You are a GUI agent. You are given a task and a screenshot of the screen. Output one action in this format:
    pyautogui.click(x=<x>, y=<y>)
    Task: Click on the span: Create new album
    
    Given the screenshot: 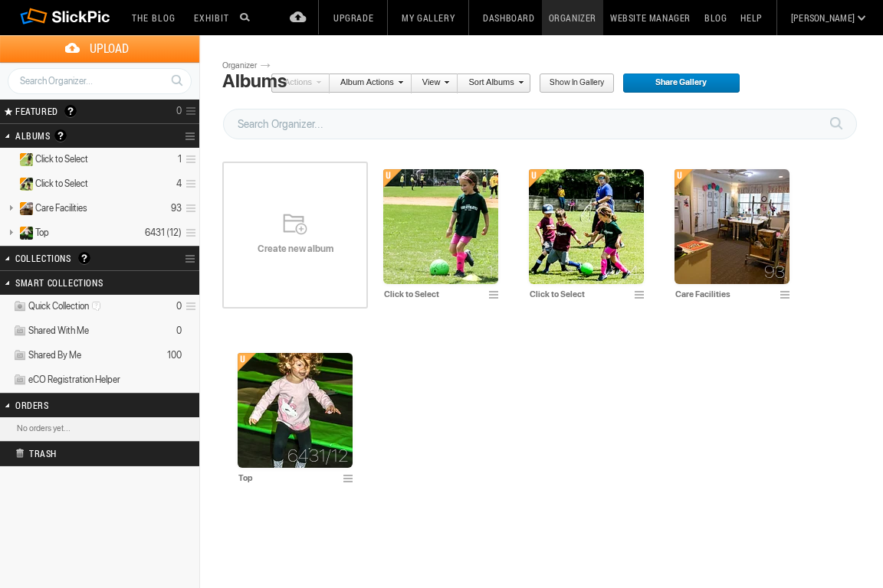 What is the action you would take?
    pyautogui.click(x=295, y=249)
    